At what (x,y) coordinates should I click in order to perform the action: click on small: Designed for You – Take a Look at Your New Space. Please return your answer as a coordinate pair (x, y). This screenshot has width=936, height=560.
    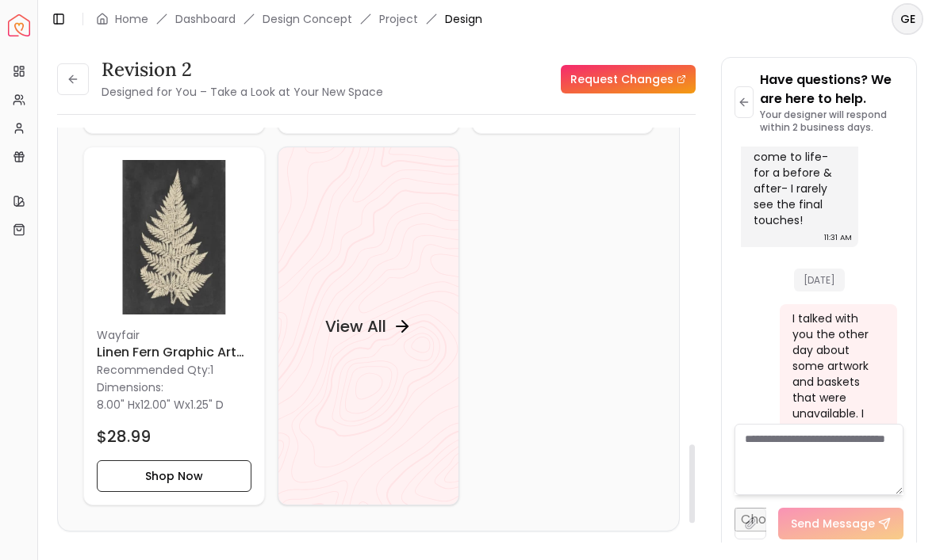
    Looking at the image, I should click on (242, 92).